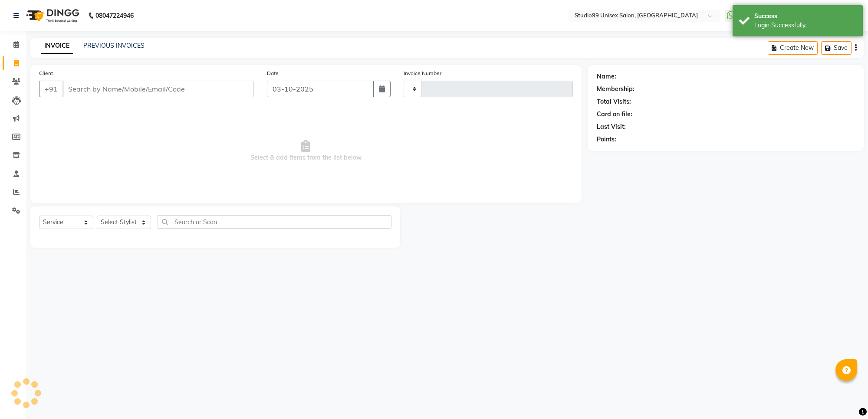 The height and width of the screenshot is (419, 868). What do you see at coordinates (114, 16) in the screenshot?
I see `b: 08047224946` at bounding box center [114, 16].